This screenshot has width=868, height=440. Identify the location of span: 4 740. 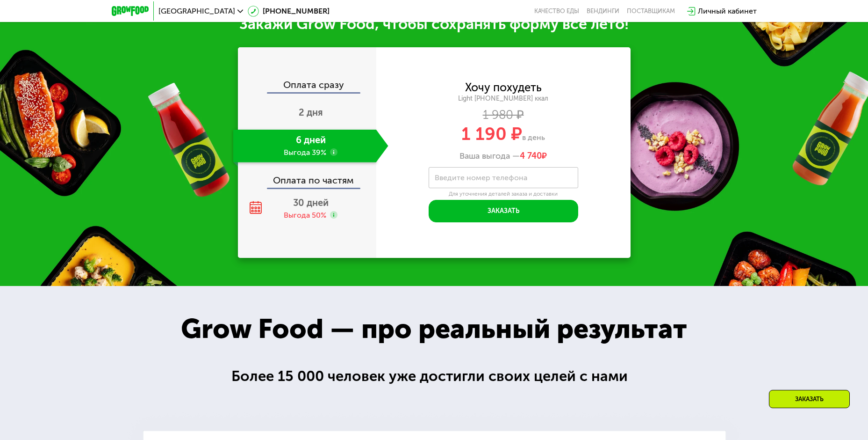
(531, 156).